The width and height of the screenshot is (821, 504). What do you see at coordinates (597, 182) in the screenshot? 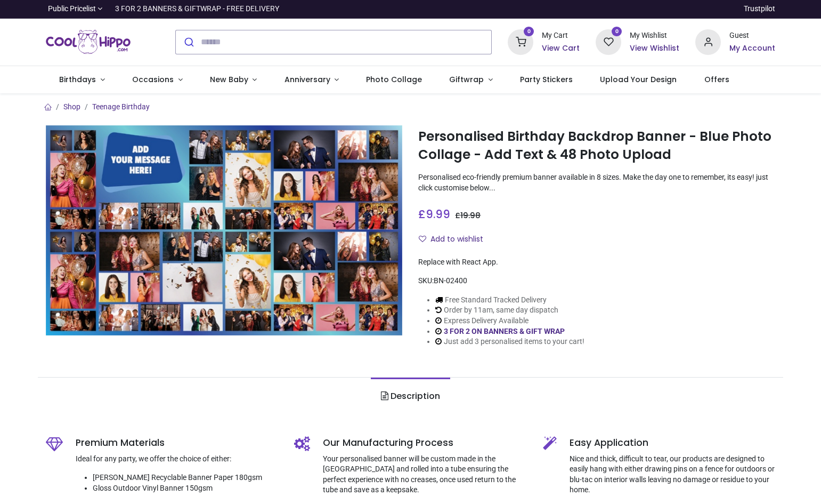
I see `p: Personalised eco-friendly premium banner available in 8 sizes. Make the day one to remember, its ...` at bounding box center [597, 182].